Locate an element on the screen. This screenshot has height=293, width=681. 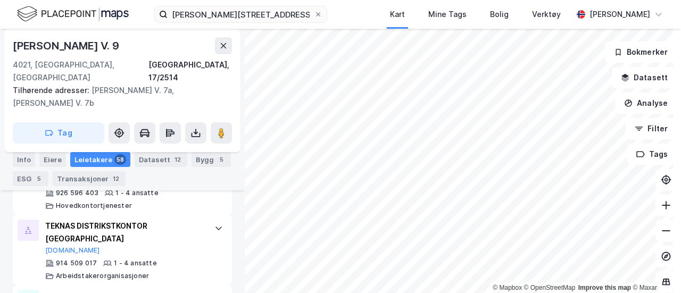
div: 58 is located at coordinates (120, 160).